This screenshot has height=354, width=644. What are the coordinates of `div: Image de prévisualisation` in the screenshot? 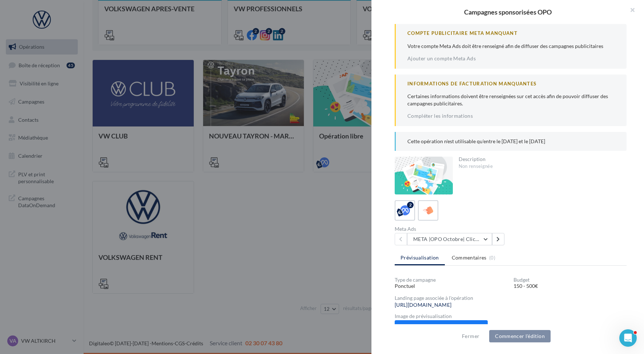 It's located at (511, 316).